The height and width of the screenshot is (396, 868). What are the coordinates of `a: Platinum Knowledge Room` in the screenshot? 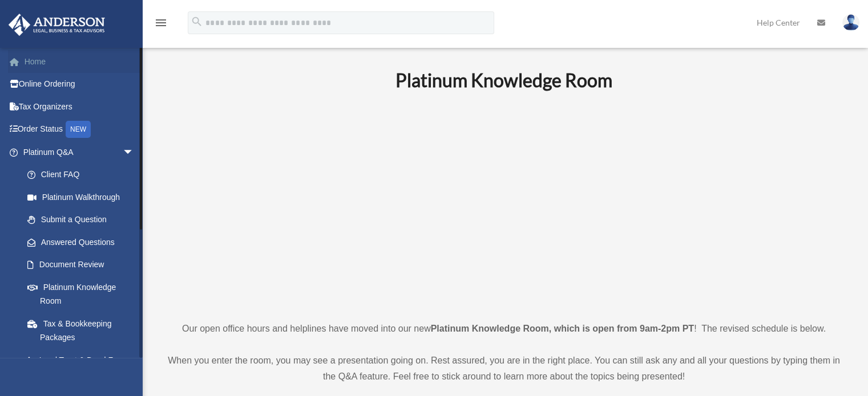 It's located at (81, 294).